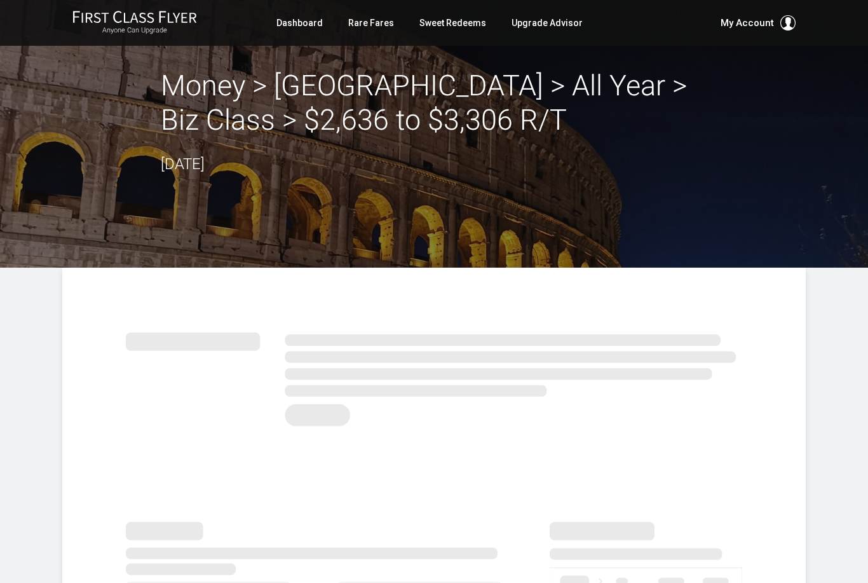 Image resolution: width=868 pixels, height=583 pixels. I want to click on a: Sweet Redeems, so click(452, 23).